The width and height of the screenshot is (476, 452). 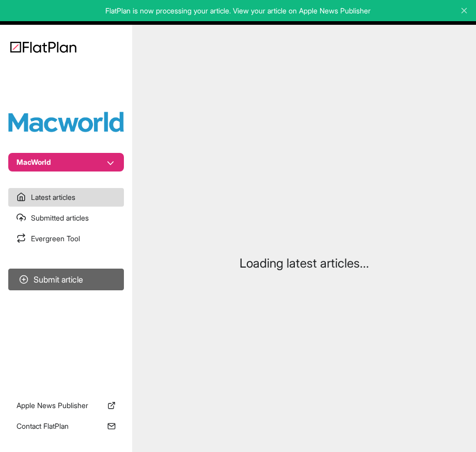 I want to click on a: Contact FlatPlan, so click(x=66, y=426).